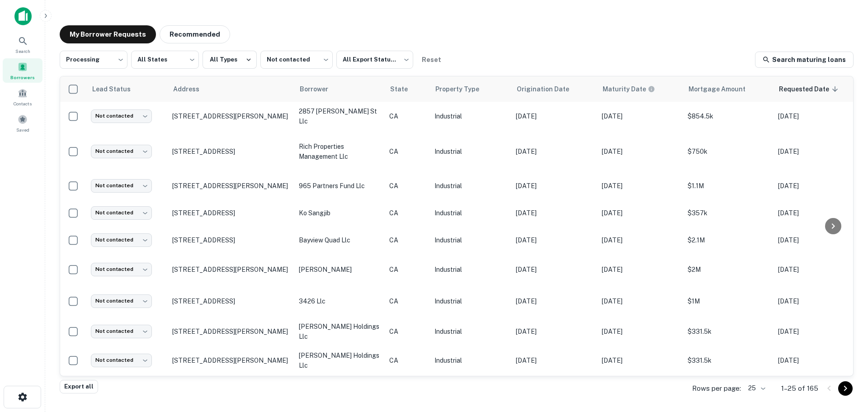 Image resolution: width=868 pixels, height=412 pixels. What do you see at coordinates (470, 89) in the screenshot?
I see `th: Property Type` at bounding box center [470, 89].